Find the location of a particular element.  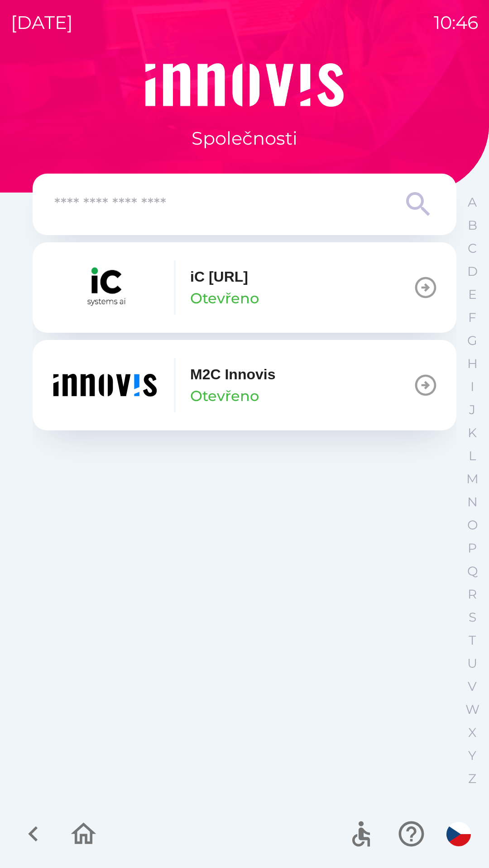

button: O is located at coordinates (472, 525).